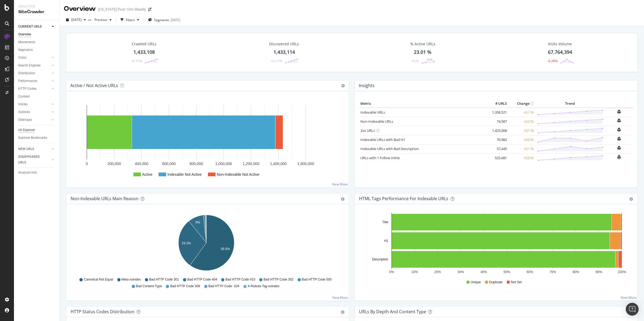 The height and width of the screenshot is (321, 644). What do you see at coordinates (392, 312) in the screenshot?
I see `div: URLs by Depth and Content Type` at bounding box center [392, 312].